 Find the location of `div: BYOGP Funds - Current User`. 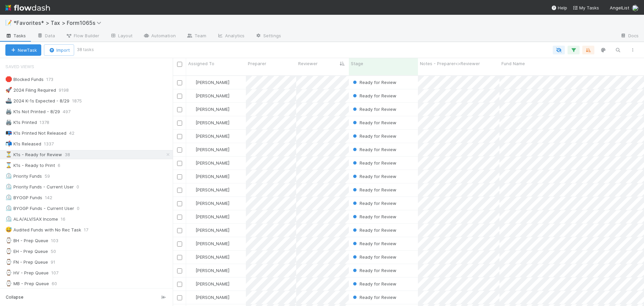

div: BYOGP Funds - Current User is located at coordinates (40, 208).